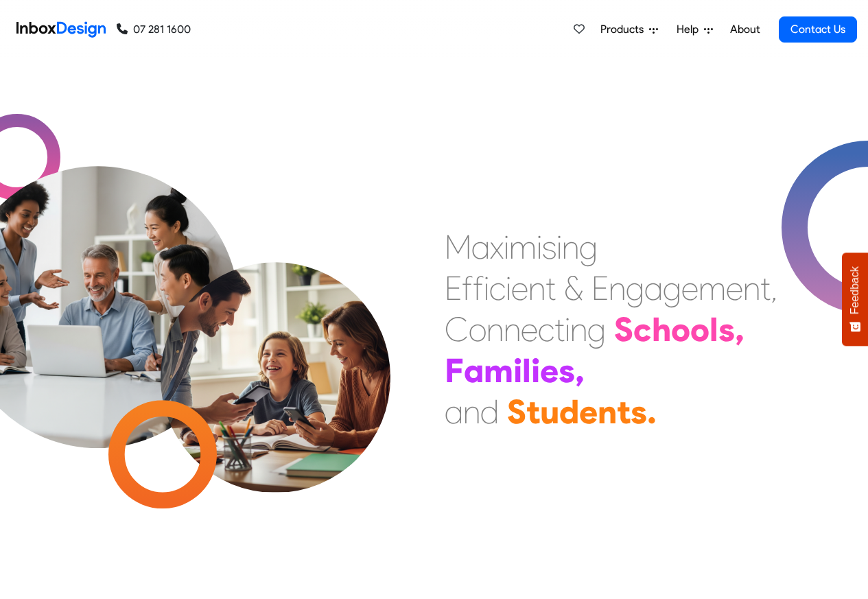 The height and width of the screenshot is (599, 868). What do you see at coordinates (454, 371) in the screenshot?
I see `div: F` at bounding box center [454, 371].